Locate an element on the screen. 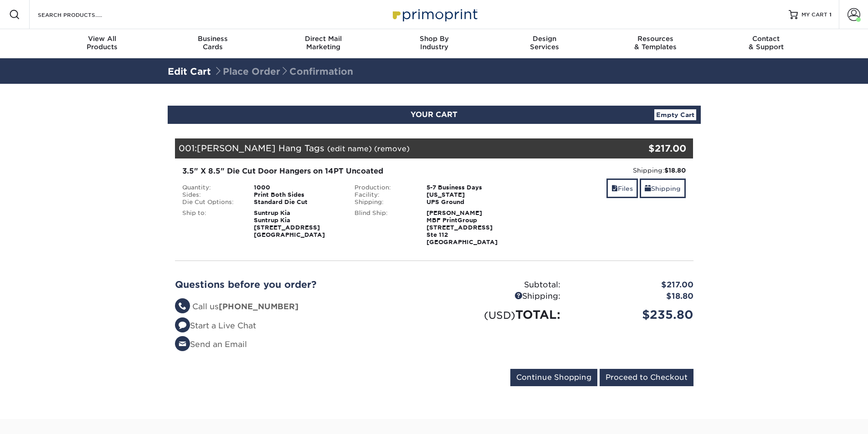  div: $18.80 is located at coordinates (634, 296).